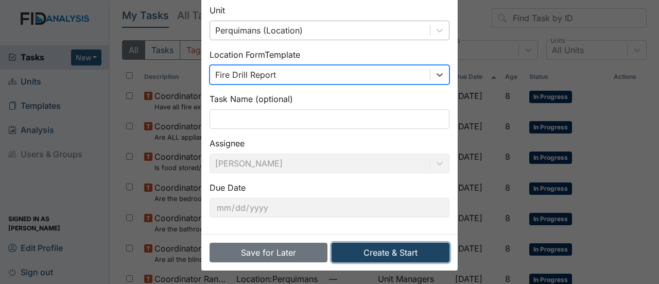 This screenshot has width=659, height=284. I want to click on label: Unit, so click(217, 10).